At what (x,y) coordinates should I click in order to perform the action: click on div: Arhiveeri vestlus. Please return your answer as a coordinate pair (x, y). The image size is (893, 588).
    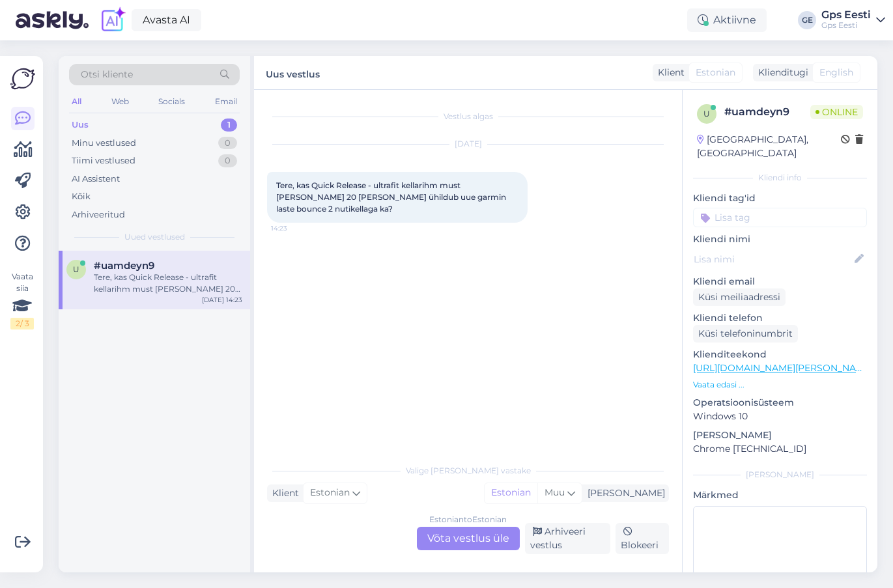
    Looking at the image, I should click on (568, 538).